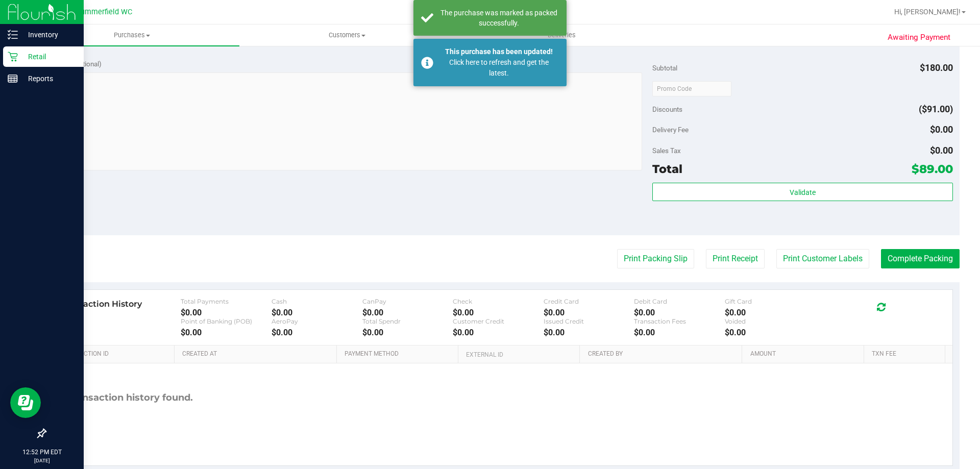 Image resolution: width=980 pixels, height=469 pixels. I want to click on span: Validate, so click(802, 192).